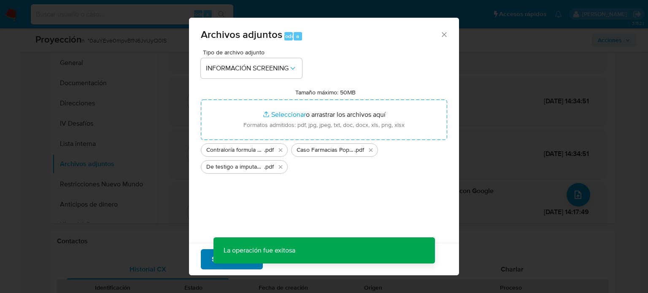 This screenshot has width=648, height=293. What do you see at coordinates (247, 68) in the screenshot?
I see `font: INFORMACIÓN SCREENING` at bounding box center [247, 68].